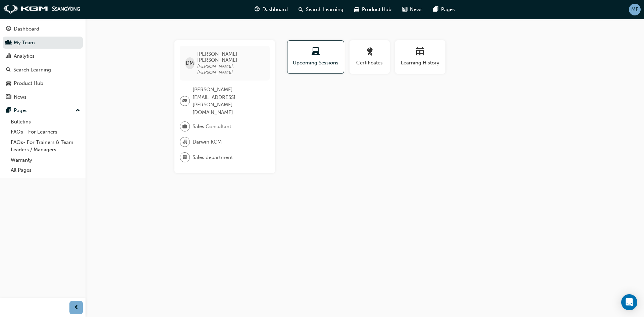  I want to click on span: Certificates, so click(370, 63).